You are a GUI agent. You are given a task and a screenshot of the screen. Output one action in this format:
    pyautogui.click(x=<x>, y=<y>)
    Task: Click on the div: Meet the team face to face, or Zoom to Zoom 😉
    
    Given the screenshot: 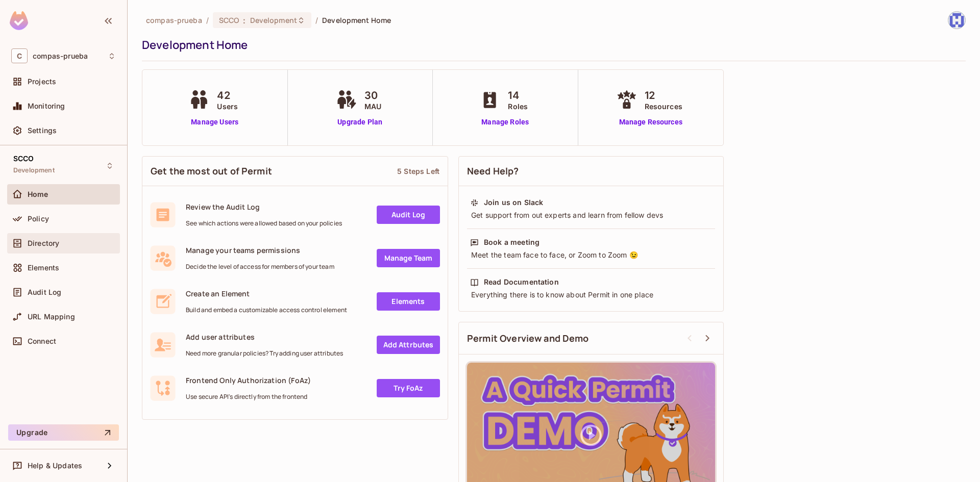 What is the action you would take?
    pyautogui.click(x=591, y=255)
    